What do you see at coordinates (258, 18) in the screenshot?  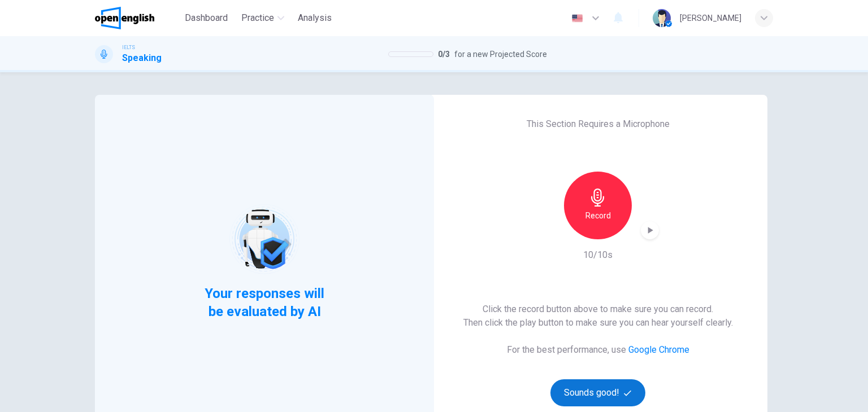 I see `span: Practice` at bounding box center [258, 18].